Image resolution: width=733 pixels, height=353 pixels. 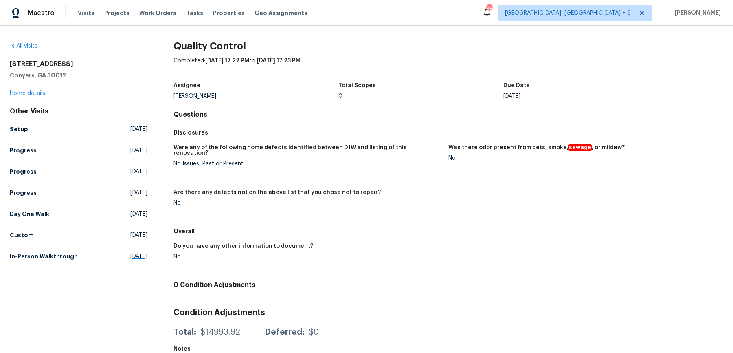 What do you see at coordinates (158, 13) in the screenshot?
I see `span: Work Orders` at bounding box center [158, 13].